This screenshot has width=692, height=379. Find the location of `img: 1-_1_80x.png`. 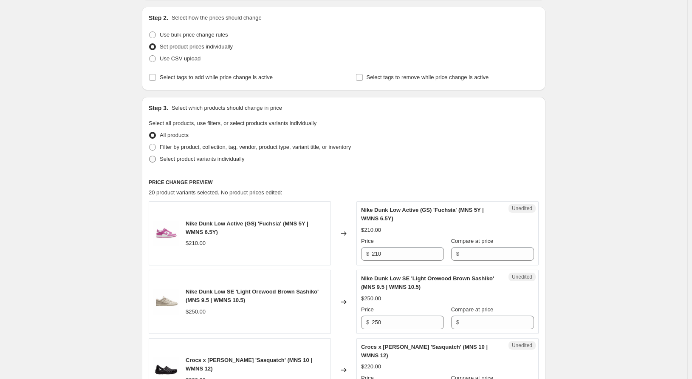

img: 1-_1_80x.png is located at coordinates (166, 302).